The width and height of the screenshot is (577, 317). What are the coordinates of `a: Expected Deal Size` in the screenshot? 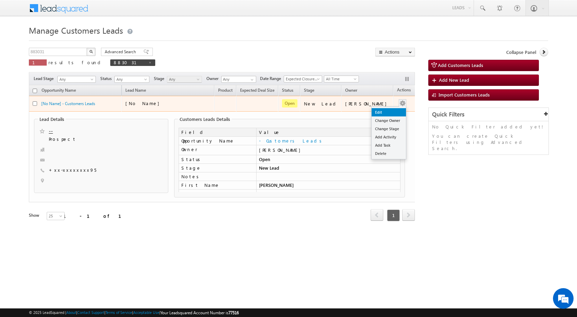 It's located at (257, 91).